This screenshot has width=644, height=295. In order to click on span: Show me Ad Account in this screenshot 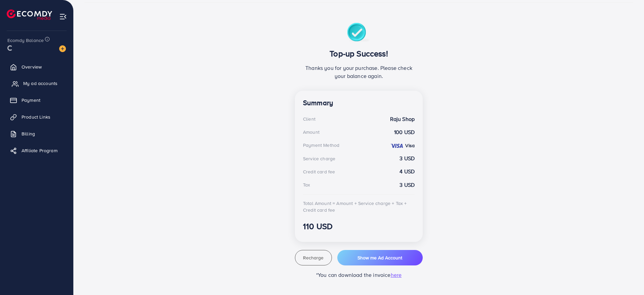, I will do `click(380, 257)`.